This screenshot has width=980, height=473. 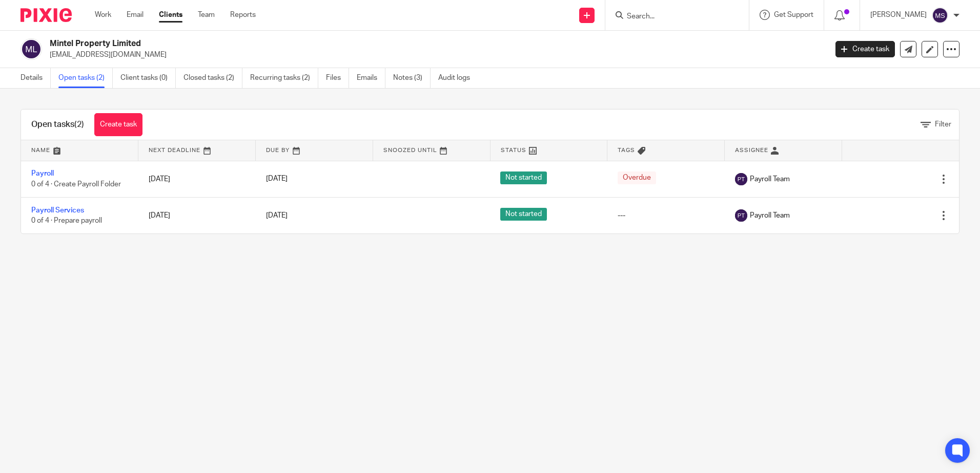 What do you see at coordinates (358, 44) in the screenshot?
I see `h2: Mintel Property Limited` at bounding box center [358, 44].